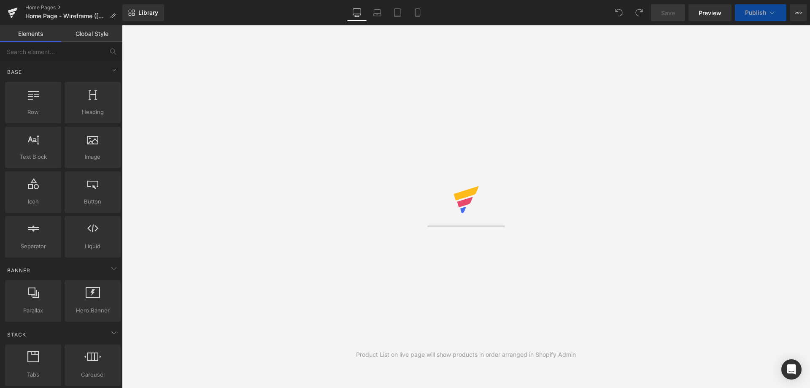 The width and height of the screenshot is (810, 388). Describe the element at coordinates (14, 72) in the screenshot. I see `span: Base` at that location.